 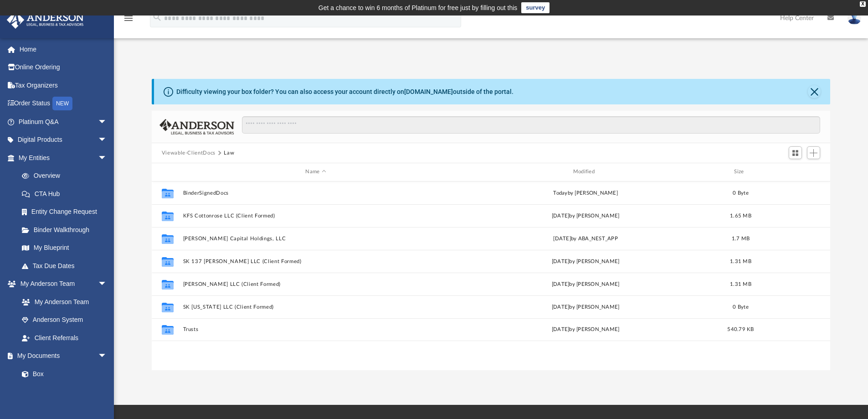 I want to click on button: Viewable-ClientDocs, so click(x=189, y=153).